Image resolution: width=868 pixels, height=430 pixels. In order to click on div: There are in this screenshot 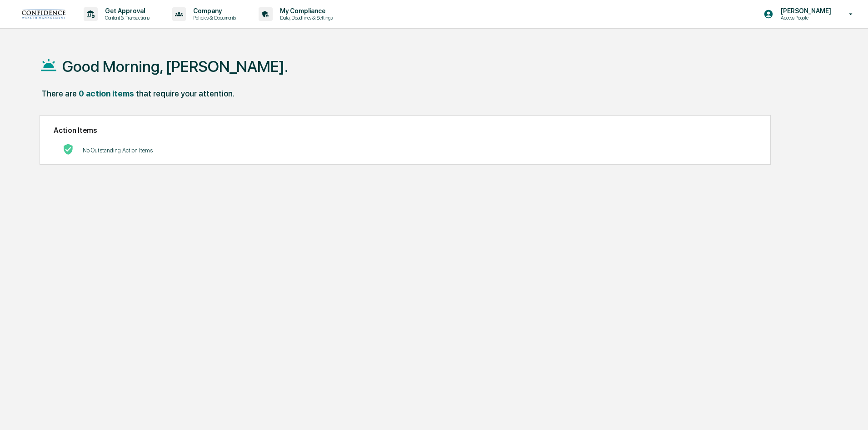, I will do `click(59, 93)`.